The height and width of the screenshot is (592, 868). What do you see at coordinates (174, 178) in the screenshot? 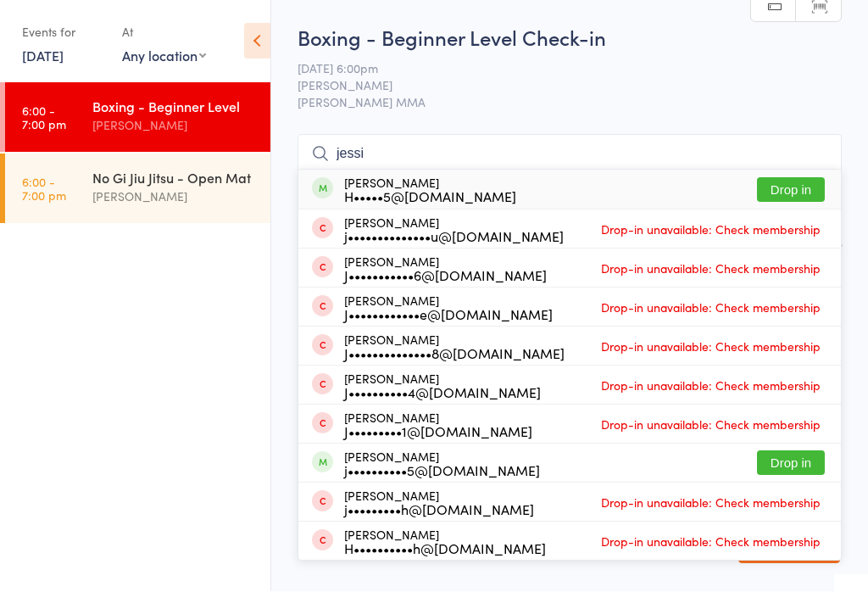
I see `div: No Gi Jiu Jitsu - Open Mat` at bounding box center [174, 178].